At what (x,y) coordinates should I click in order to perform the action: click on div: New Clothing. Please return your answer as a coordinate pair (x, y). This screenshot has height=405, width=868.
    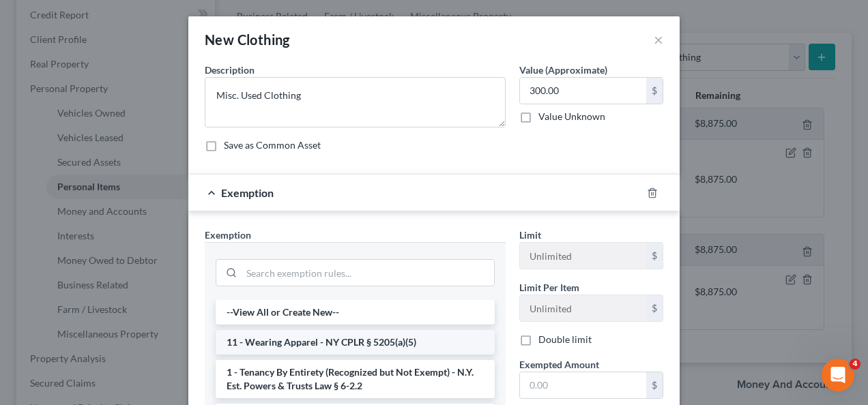
    Looking at the image, I should click on (247, 40).